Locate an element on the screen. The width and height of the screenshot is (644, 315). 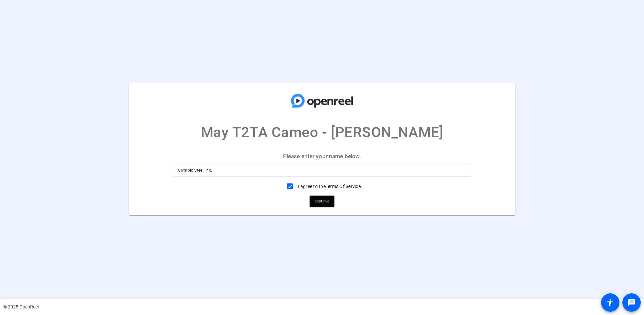
mat-icon: message is located at coordinates (632, 302).